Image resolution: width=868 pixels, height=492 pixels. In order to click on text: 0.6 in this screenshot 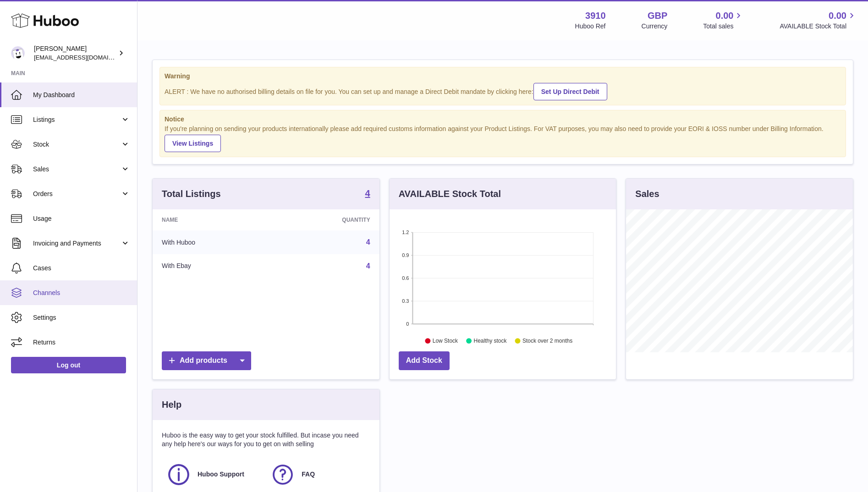, I will do `click(405, 278)`.